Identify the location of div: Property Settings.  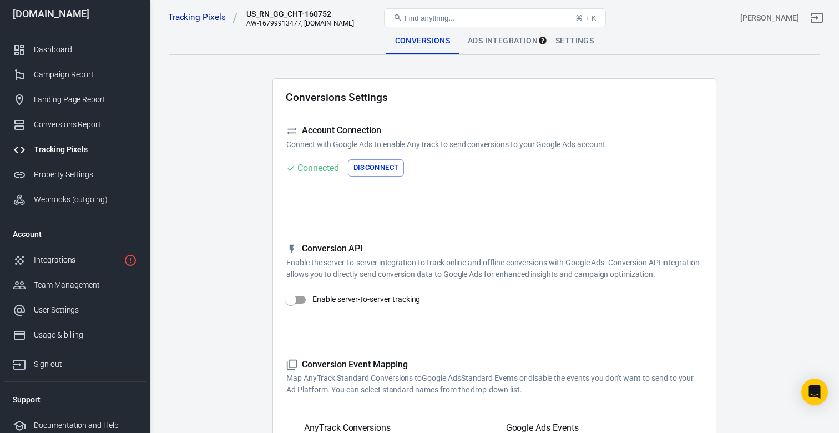
(85, 174).